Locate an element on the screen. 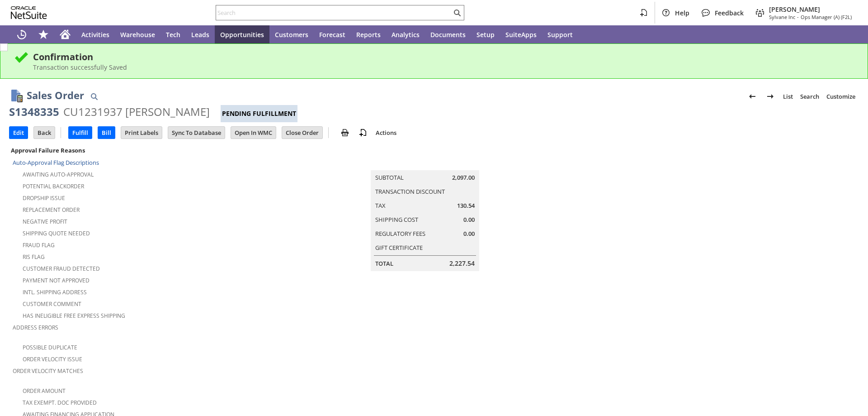  div: Approval Failure Reasons is located at coordinates (149, 150).